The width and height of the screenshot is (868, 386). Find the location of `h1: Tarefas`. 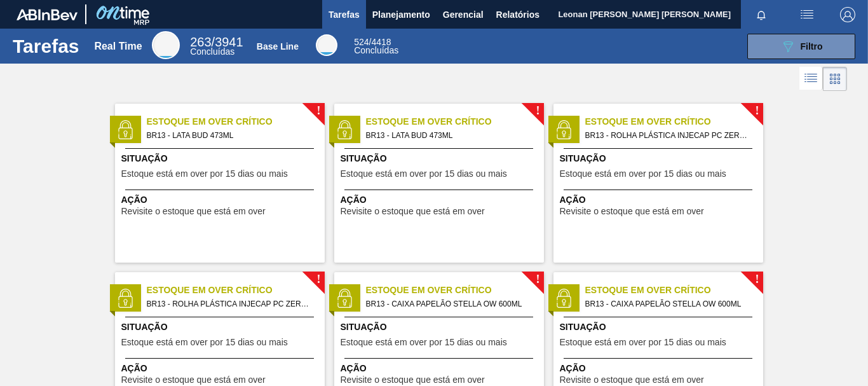

h1: Tarefas is located at coordinates (46, 46).